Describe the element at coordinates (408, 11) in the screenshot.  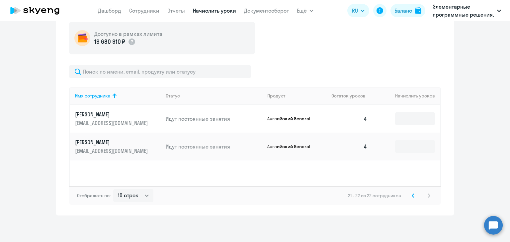
I see `button: Балансbalance` at that location.